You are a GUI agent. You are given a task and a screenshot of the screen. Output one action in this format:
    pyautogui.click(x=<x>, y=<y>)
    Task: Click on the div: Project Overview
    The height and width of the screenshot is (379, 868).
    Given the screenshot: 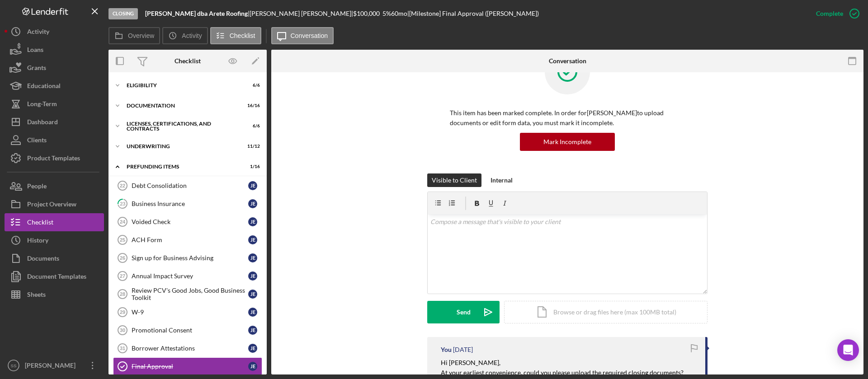 What is the action you would take?
    pyautogui.click(x=51, y=205)
    